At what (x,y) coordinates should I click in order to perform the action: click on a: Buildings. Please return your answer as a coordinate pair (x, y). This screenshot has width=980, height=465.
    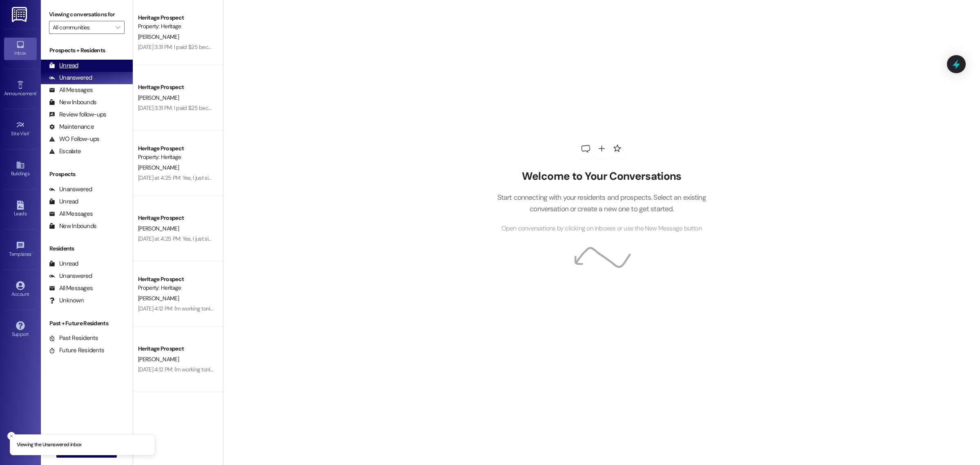
    Looking at the image, I should click on (20, 170).